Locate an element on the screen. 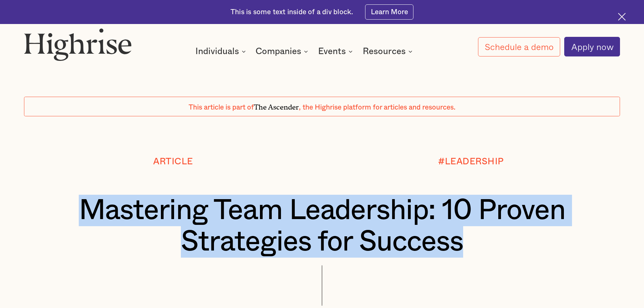  img: Cross icon is located at coordinates (622, 16).